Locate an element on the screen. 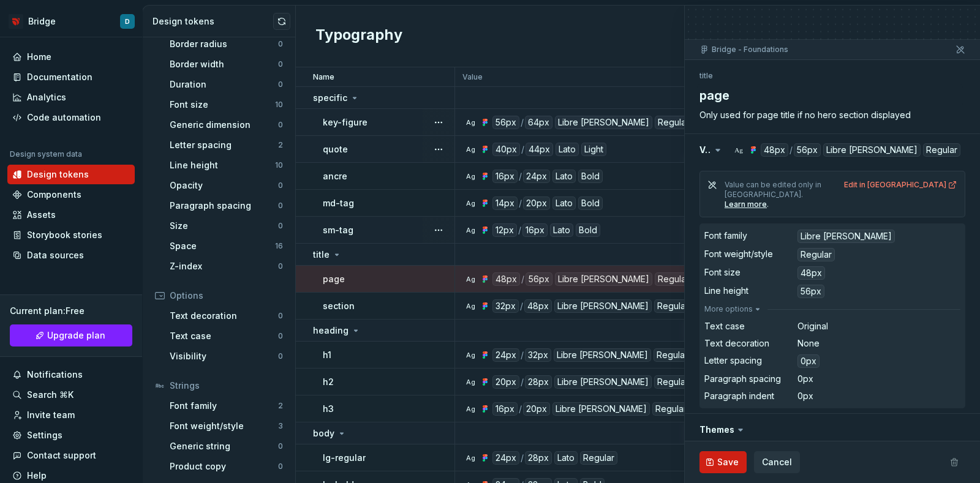  div: Strings is located at coordinates (226, 386).